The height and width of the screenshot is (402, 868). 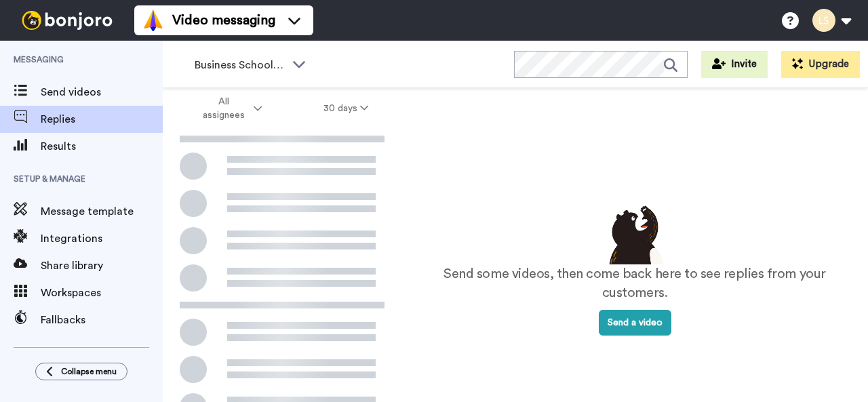 What do you see at coordinates (101, 320) in the screenshot?
I see `span: Fallbacks` at bounding box center [101, 320].